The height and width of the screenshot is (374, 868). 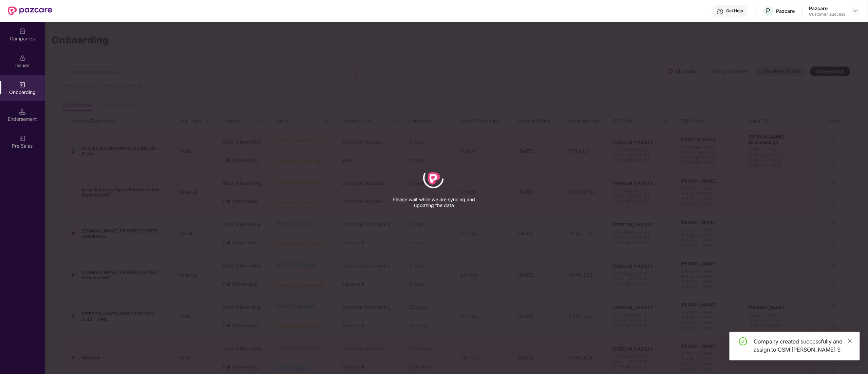 I want to click on span: P, so click(x=769, y=11).